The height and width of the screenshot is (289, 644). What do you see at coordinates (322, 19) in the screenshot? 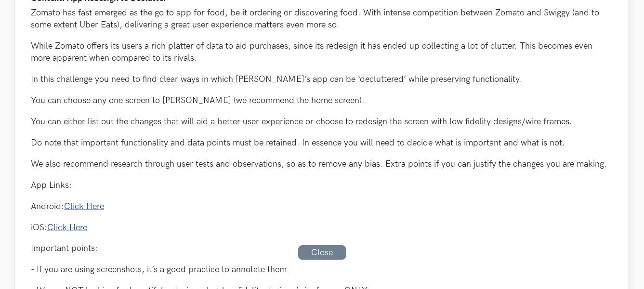
I see `p: Zomato has fast emerged as the go to app for food, be it ordering or discovering food. With inten...` at bounding box center [322, 19].